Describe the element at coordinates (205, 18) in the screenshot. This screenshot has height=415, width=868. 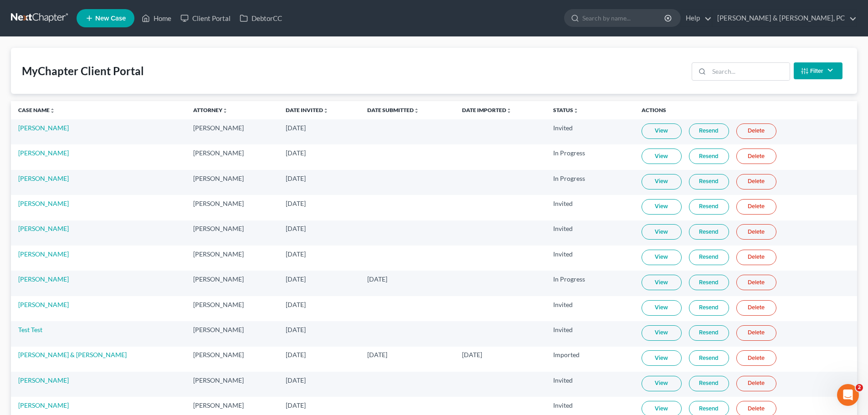
I see `a: Client Portal` at that location.